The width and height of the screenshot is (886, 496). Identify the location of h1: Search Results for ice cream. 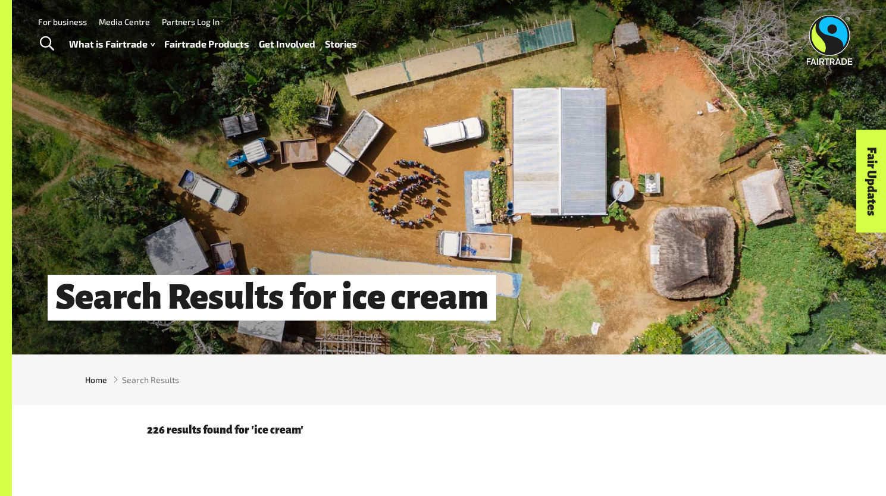
(272, 297).